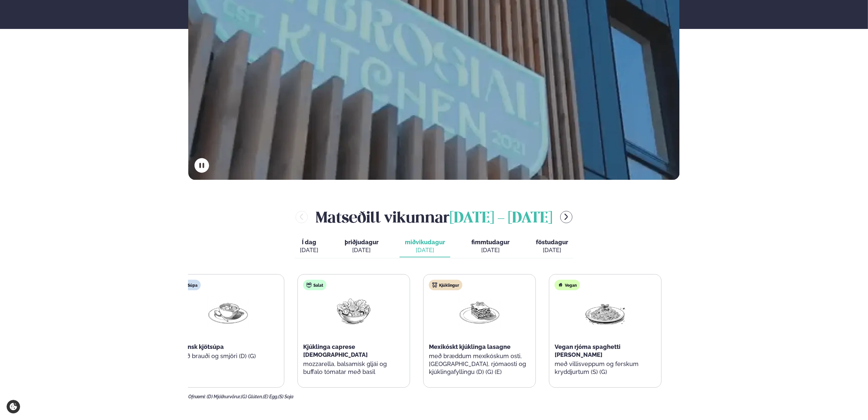  I want to click on p: mozzarella, balsamísk gljái og buffalo tómatar með basil, so click(354, 368).